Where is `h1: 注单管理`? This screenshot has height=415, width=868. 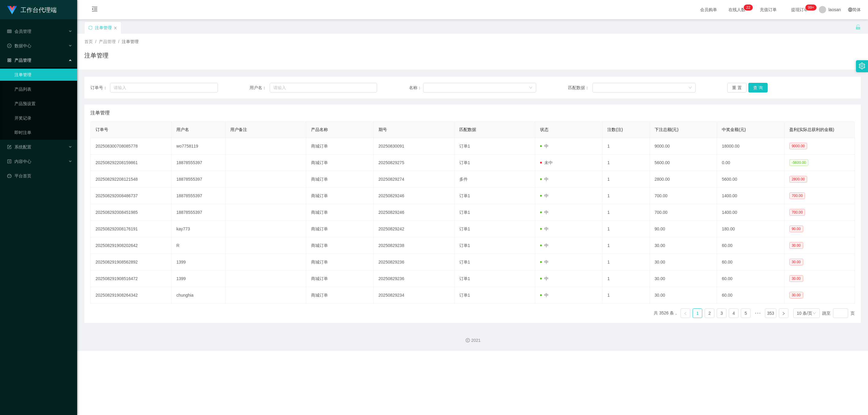 h1: 注单管理 is located at coordinates (97, 55).